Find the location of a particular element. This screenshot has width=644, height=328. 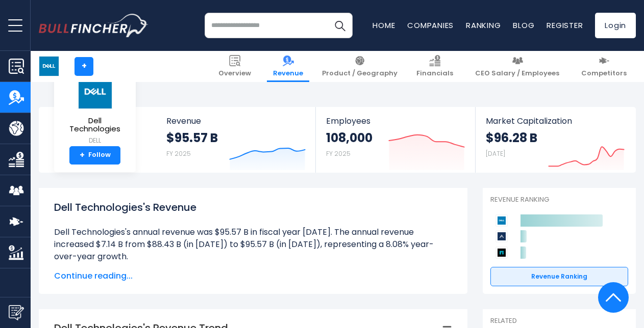

a: Dell Technologies DELL is located at coordinates (95, 110).